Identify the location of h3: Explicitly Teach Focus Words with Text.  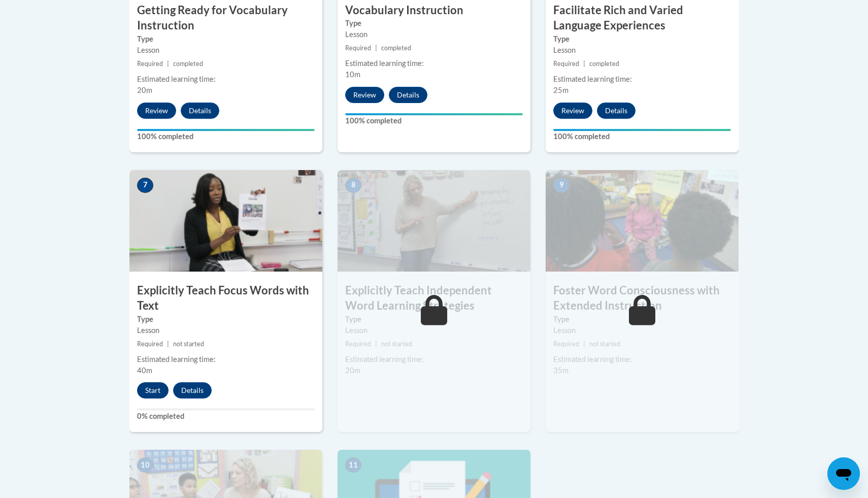
(226, 298).